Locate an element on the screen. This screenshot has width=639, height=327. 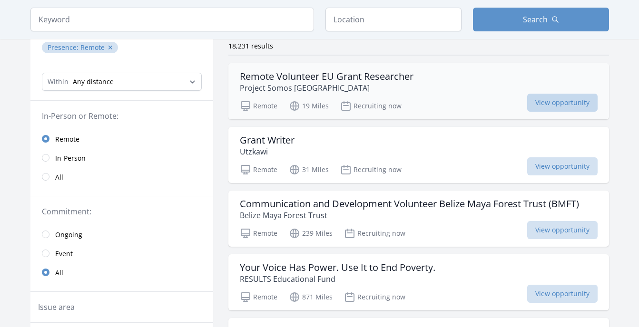
a: Remote is located at coordinates (122, 139).